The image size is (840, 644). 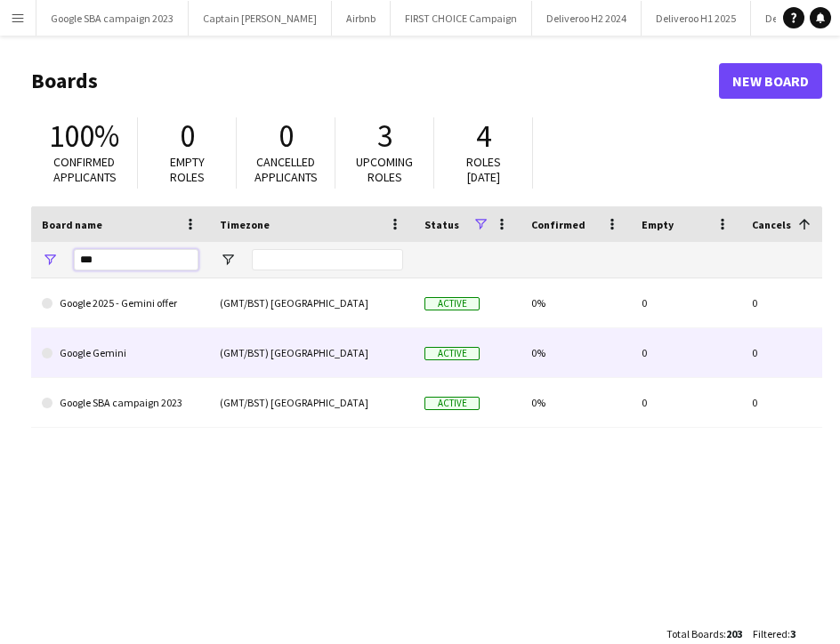 What do you see at coordinates (187, 169) in the screenshot?
I see `span: Empty roles` at bounding box center [187, 169].